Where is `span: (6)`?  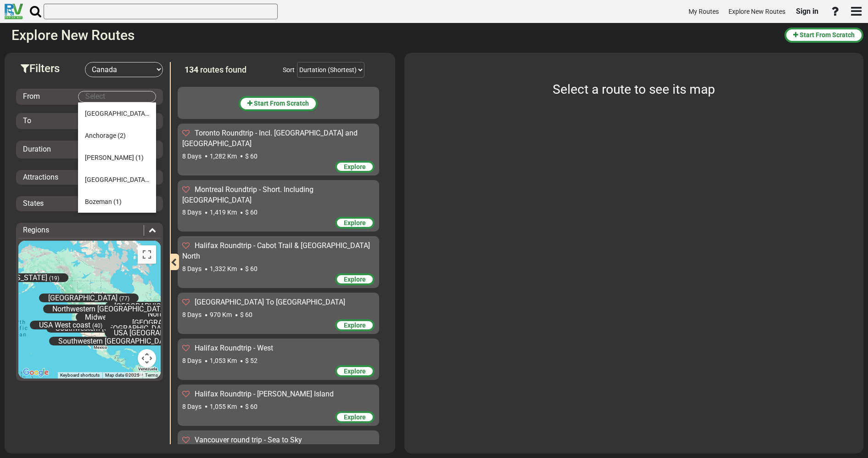
span: (6) is located at coordinates (153, 180).